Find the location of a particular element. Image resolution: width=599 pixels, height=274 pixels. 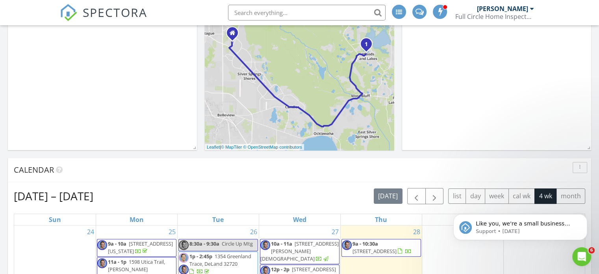

span: 1354 Greenland Trace, DeLand 32720 is located at coordinates (220, 260).